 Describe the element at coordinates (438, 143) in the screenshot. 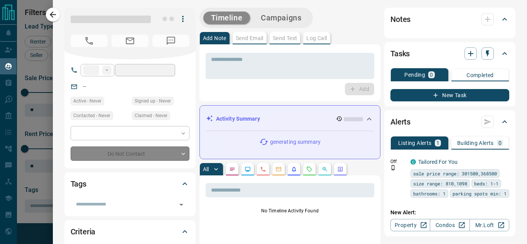

I see `p: 1` at that location.